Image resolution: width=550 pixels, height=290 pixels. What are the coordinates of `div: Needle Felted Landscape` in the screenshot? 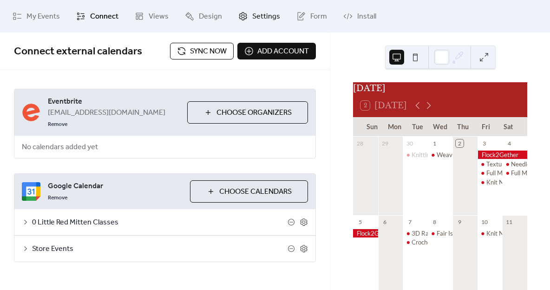 It's located at (515, 164).